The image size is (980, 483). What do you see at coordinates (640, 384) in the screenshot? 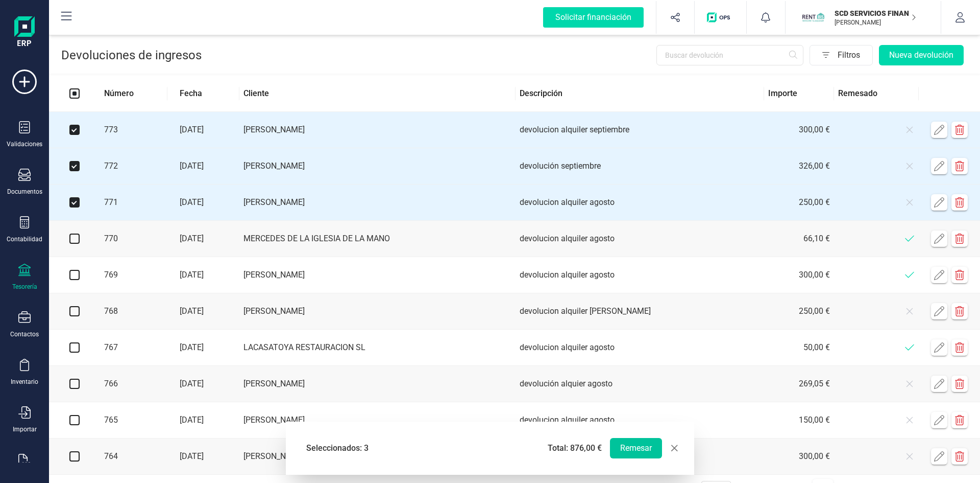
I see `td: devolución alquier agosto` at bounding box center [640, 384].